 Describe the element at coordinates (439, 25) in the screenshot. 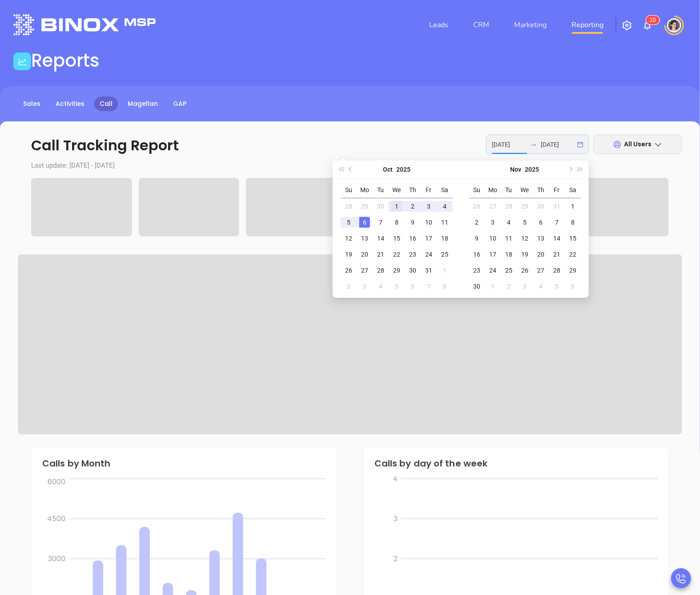

I see `a: Leads` at that location.